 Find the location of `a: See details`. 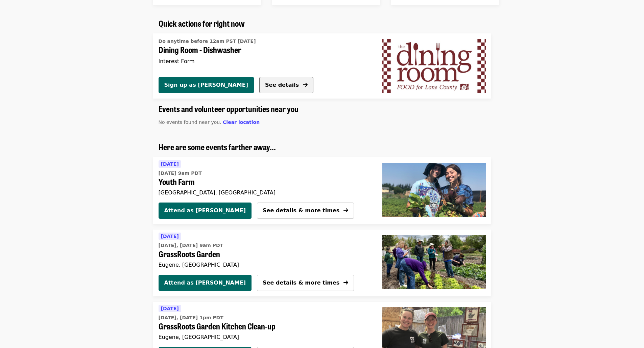

a: See details is located at coordinates (286, 85).